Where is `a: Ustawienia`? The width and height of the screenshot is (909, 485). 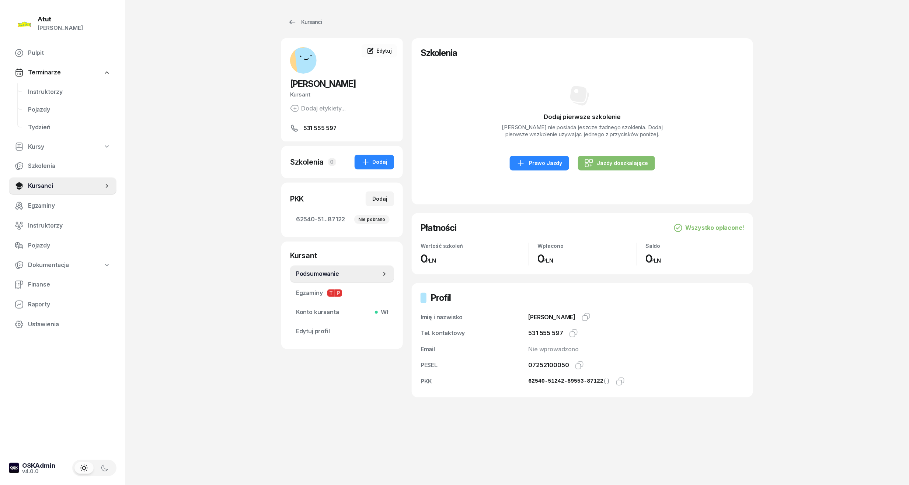 a: Ustawienia is located at coordinates (63, 325).